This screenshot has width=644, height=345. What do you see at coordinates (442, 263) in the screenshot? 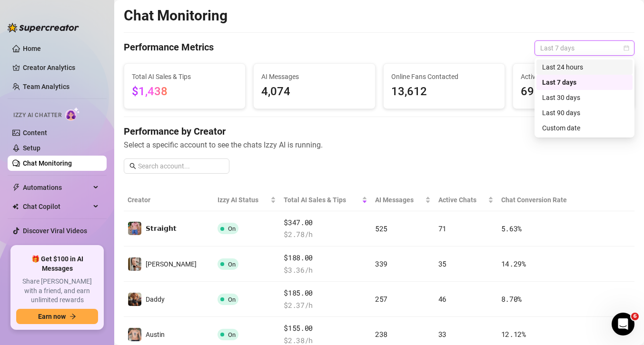
I see `span: 35` at bounding box center [442, 263].